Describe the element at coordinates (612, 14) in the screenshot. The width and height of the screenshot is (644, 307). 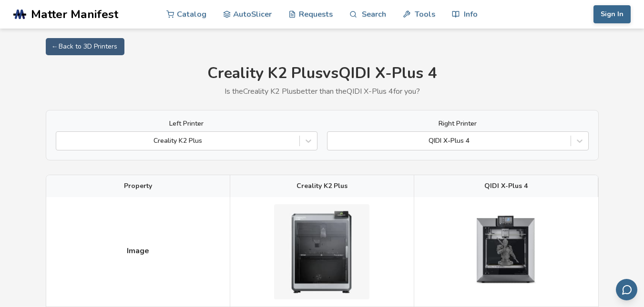
I see `button: Sign In` at that location.